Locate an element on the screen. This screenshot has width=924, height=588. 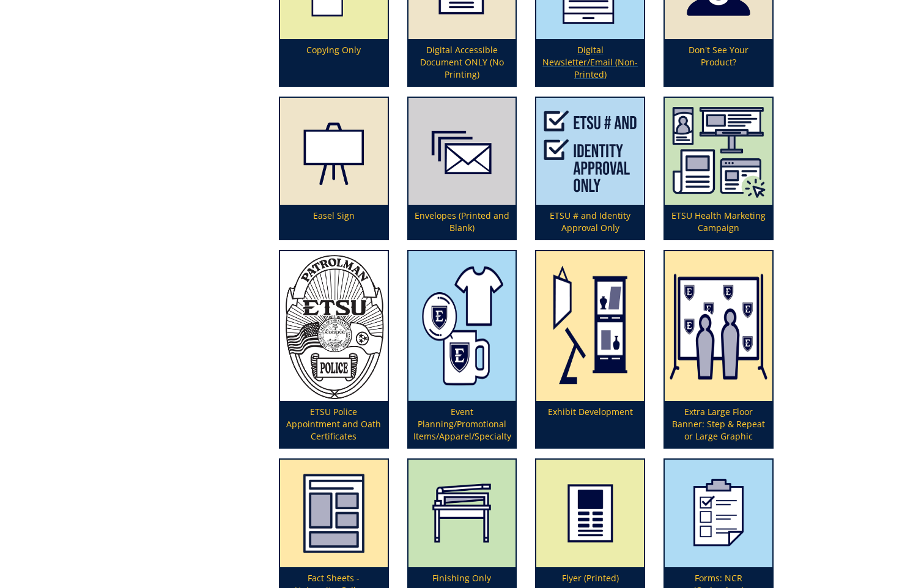
p: Digital Newsletter/Email (Non-Printed) is located at coordinates (590, 62).